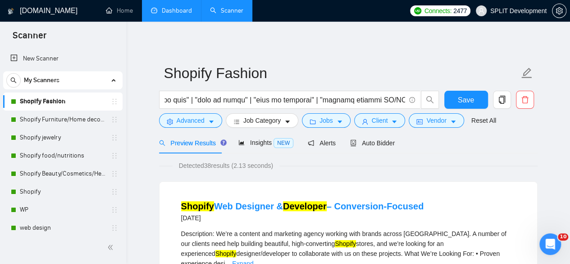  Describe the element at coordinates (63, 155) in the screenshot. I see `a: Shopify food/nutritions` at that location.